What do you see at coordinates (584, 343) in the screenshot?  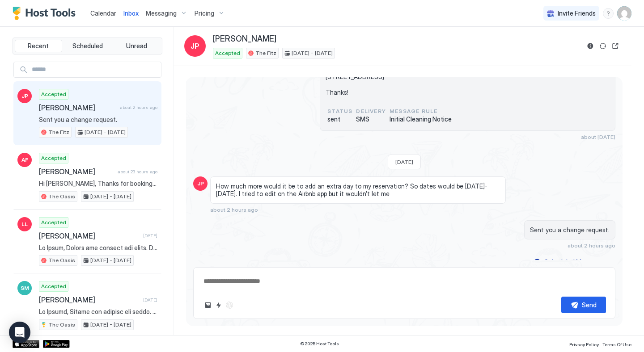 I see `a: Privacy Policy` at bounding box center [584, 343].